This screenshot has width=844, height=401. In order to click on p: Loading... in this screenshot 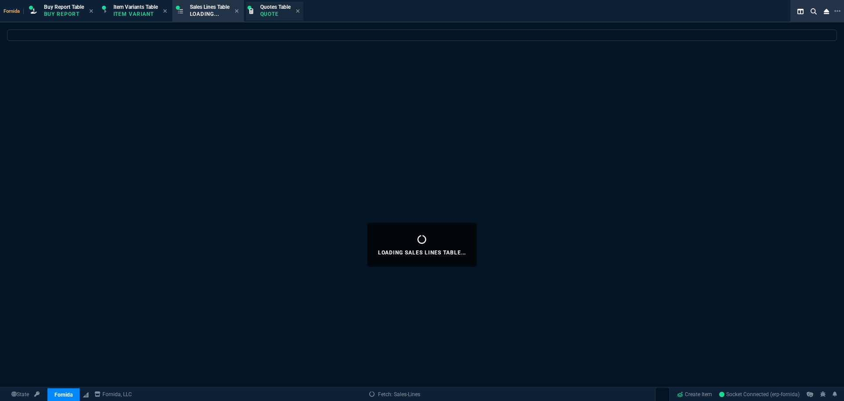, I will do `click(210, 14)`.